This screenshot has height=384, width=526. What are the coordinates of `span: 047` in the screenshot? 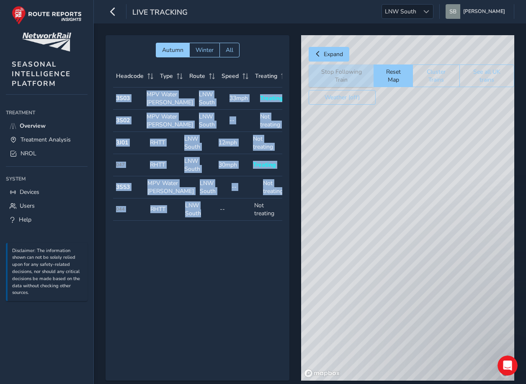 It's located at (120, 165).